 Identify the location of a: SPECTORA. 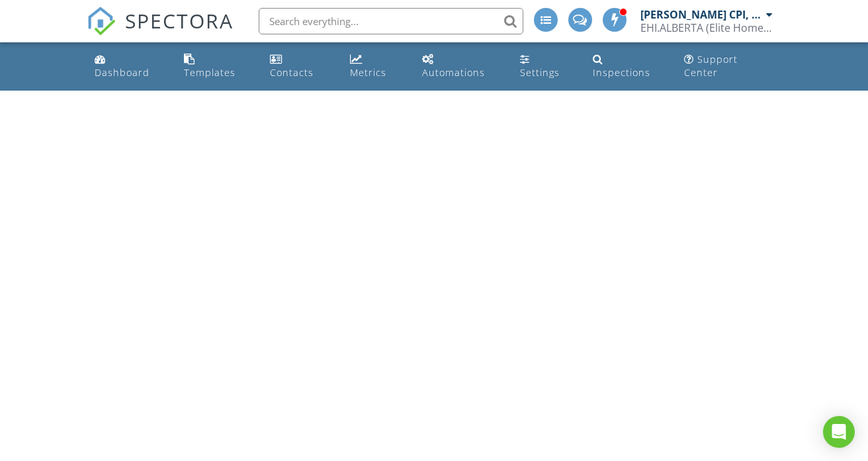
(160, 32).